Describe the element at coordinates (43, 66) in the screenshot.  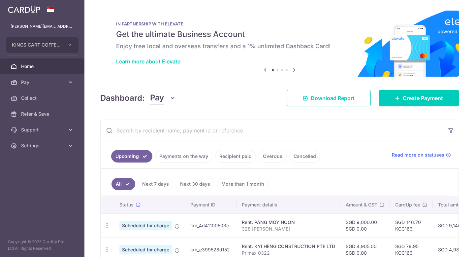
I see `span: Home` at that location.